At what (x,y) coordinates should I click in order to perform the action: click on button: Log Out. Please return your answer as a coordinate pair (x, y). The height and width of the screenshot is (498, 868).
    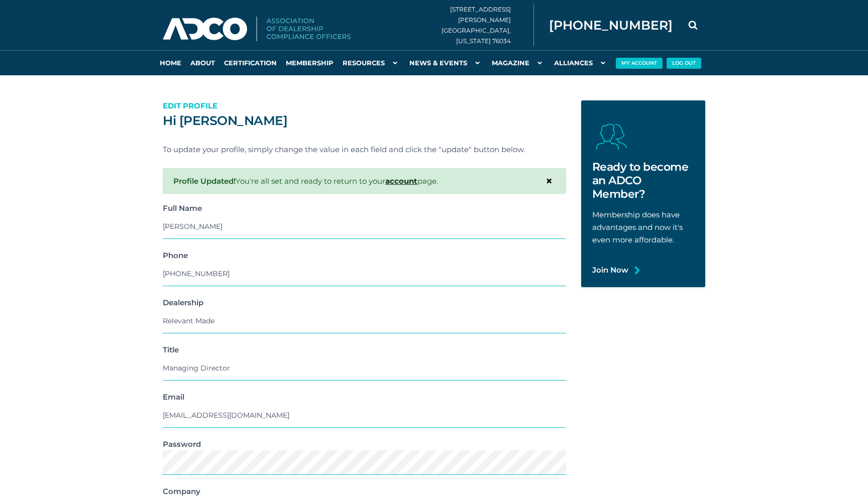
    Looking at the image, I should click on (684, 64).